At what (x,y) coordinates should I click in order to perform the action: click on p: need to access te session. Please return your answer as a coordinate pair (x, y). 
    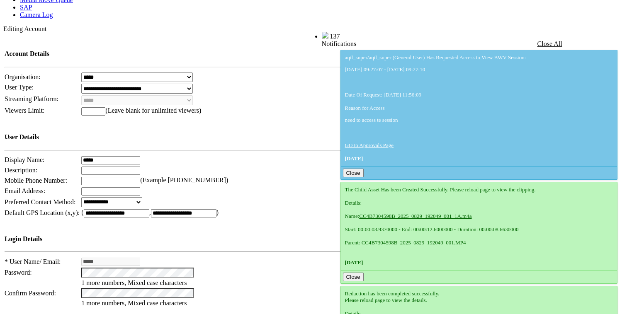
    Looking at the image, I should click on (479, 120).